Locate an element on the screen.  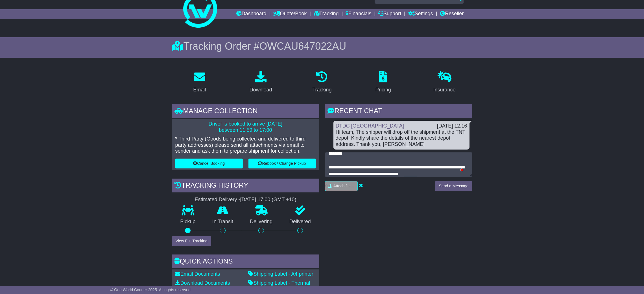
p: Pickup is located at coordinates (188, 222).